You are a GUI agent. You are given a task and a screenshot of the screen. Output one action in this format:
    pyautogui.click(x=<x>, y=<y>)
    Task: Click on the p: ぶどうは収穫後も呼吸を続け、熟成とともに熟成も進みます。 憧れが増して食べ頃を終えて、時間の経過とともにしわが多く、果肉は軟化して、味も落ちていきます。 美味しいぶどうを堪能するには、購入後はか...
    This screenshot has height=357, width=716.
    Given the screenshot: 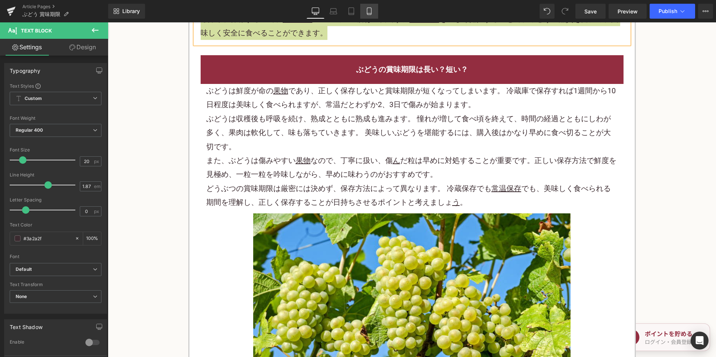 What is the action you would take?
    pyautogui.click(x=304, y=110)
    